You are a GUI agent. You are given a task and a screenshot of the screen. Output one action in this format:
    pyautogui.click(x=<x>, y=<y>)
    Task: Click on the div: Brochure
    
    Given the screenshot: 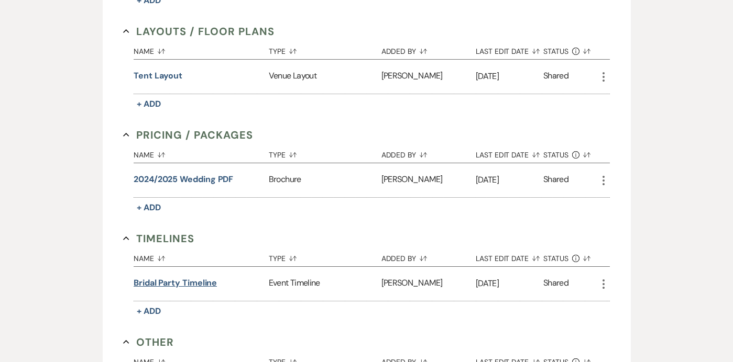 What is the action you would take?
    pyautogui.click(x=325, y=180)
    